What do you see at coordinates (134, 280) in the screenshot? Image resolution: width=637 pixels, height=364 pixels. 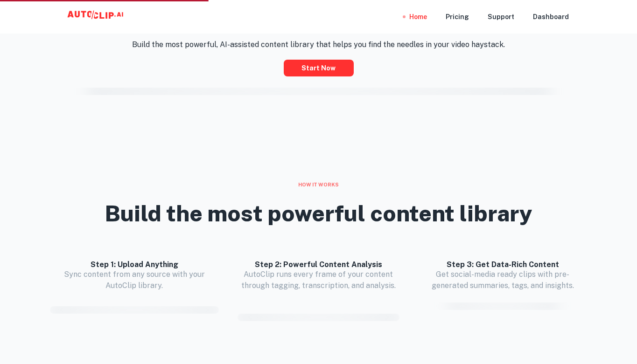 I see `p: Sync content from any source with your AutoClip library.` at bounding box center [134, 280].